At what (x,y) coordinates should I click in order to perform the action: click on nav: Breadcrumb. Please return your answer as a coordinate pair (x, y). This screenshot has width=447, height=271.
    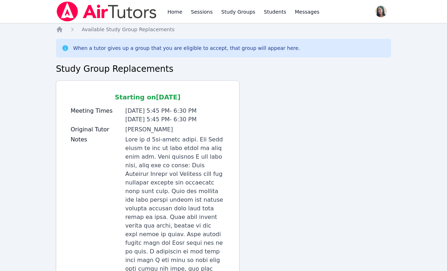
    Looking at the image, I should click on (223, 29).